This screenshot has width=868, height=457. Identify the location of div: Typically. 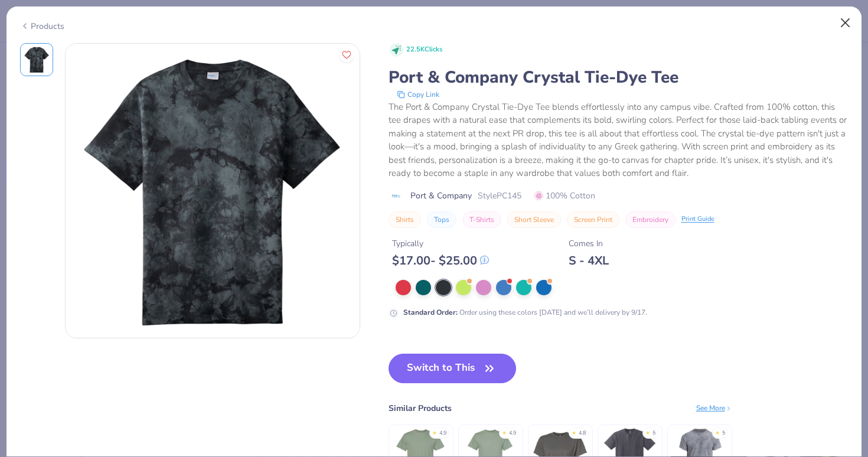
(440, 243).